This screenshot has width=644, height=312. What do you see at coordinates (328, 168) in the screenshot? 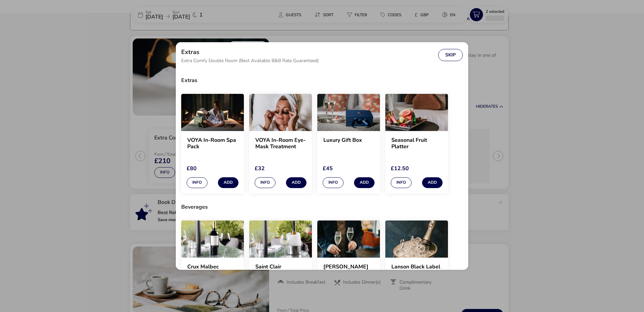
I see `span: £45` at bounding box center [328, 168].